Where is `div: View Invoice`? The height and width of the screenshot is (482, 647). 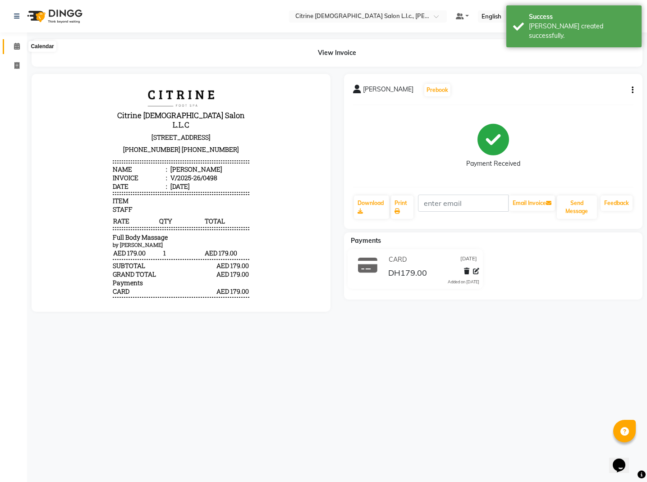 div: View Invoice is located at coordinates (337, 53).